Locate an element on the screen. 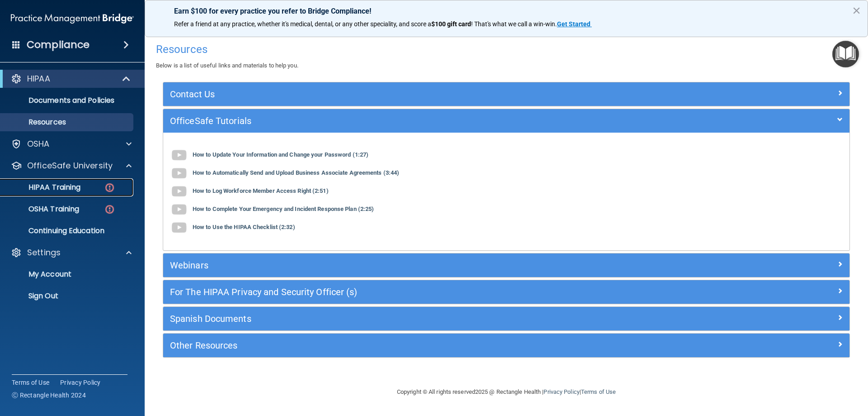  span: ! That's what we call a win-win. is located at coordinates (514, 24).